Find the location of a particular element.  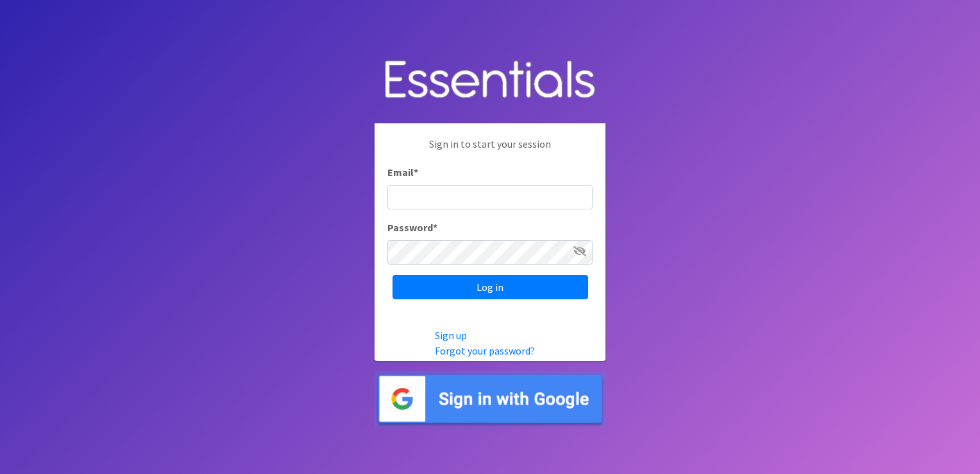

img: Sign in with Google is located at coordinates (490, 398).